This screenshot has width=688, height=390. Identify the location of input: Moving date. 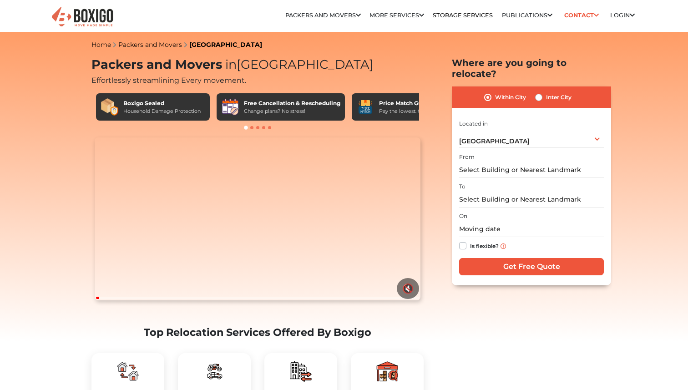
(532, 229).